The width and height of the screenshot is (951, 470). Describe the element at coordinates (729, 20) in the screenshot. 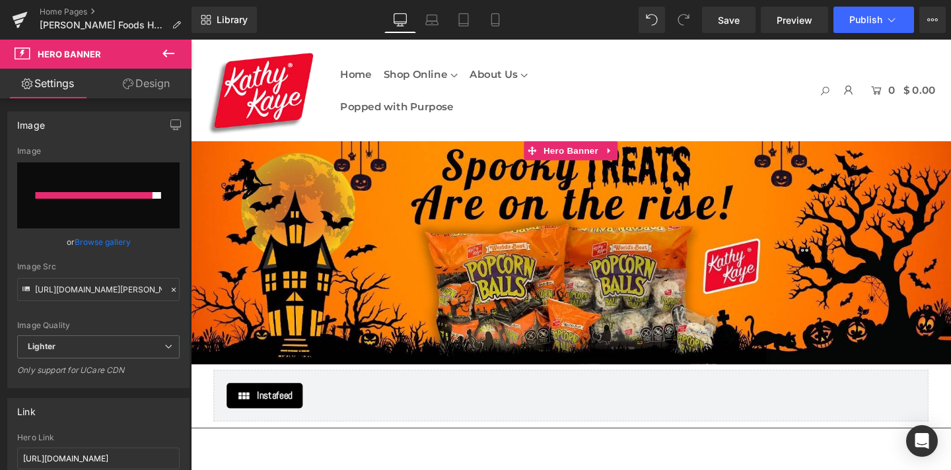

I see `span: Save` at that location.